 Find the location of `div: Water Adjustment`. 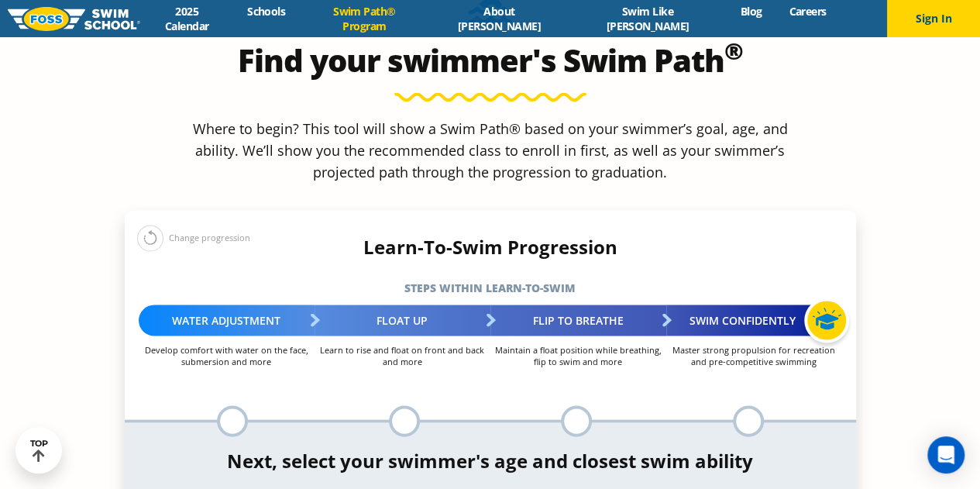

div: Water Adjustment is located at coordinates (227, 320).